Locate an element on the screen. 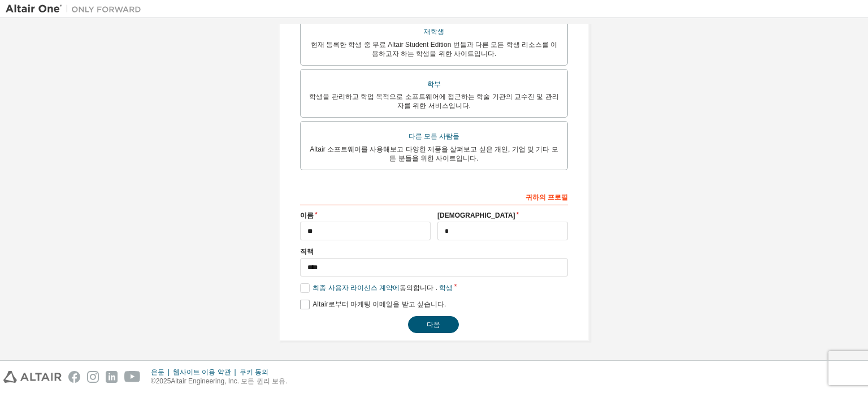 The width and height of the screenshot is (868, 393). font: 학부 is located at coordinates (434, 84).